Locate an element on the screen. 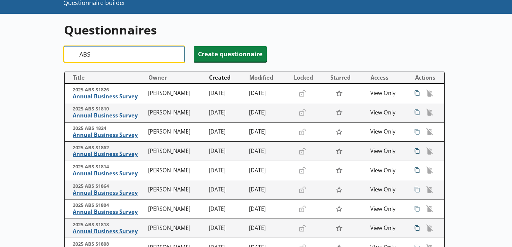  span: 2025 ABS S1862 is located at coordinates (109, 148).